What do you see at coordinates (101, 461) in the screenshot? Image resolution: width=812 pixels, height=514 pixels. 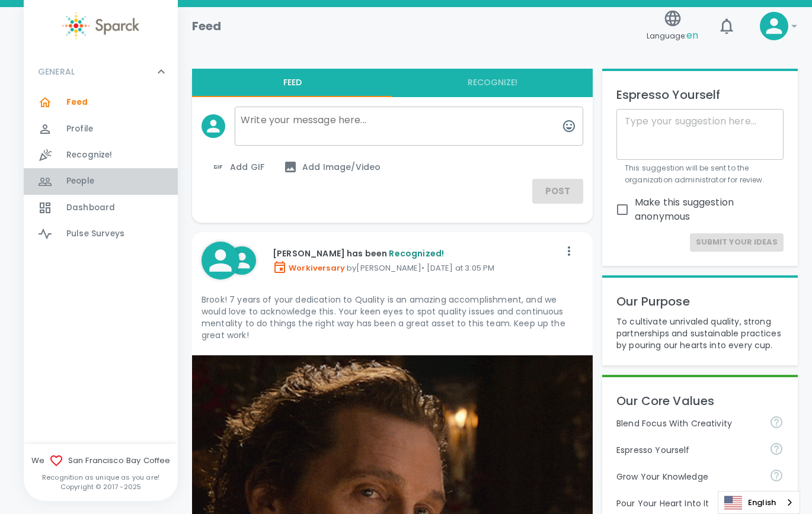 I see `span: We San Francisco Bay Coffee` at bounding box center [101, 461].